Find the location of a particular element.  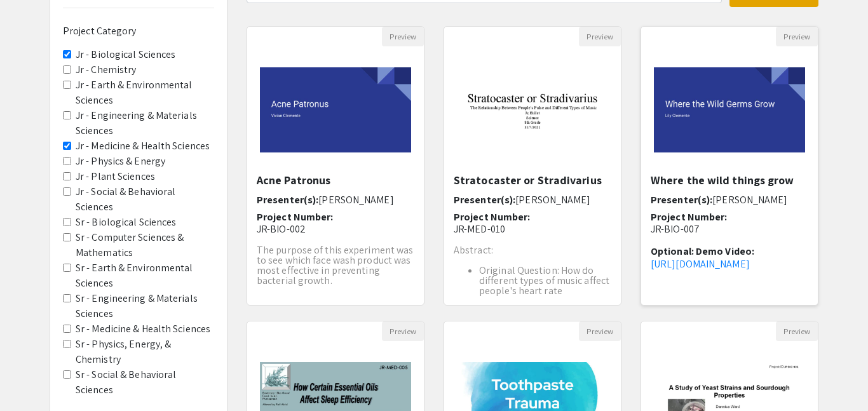

label: Sr - Physics, Energy, & Chemistry is located at coordinates (145, 352).